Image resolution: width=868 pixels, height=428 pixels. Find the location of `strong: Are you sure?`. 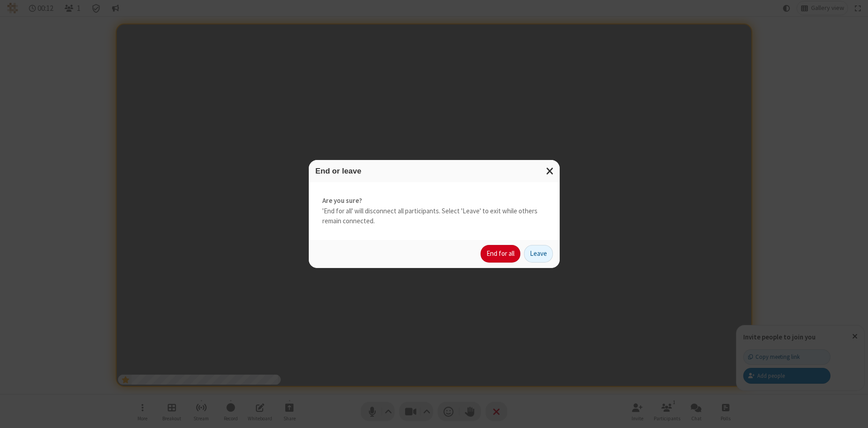

strong: Are you sure? is located at coordinates (434, 200).